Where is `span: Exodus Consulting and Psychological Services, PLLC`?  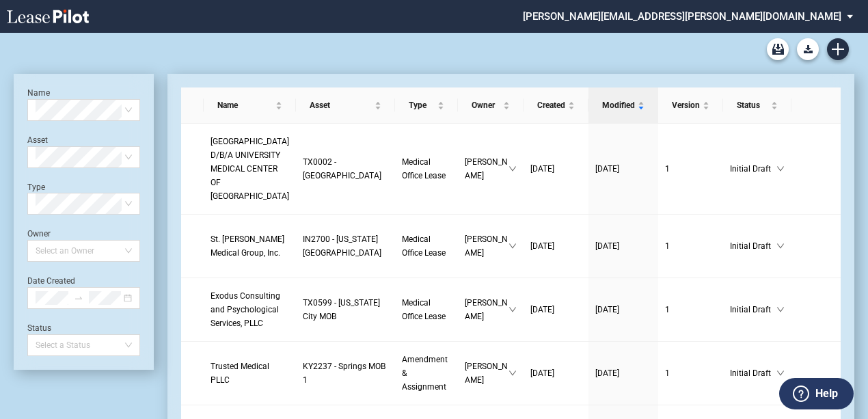 span: Exodus Consulting and Psychological Services, PLLC is located at coordinates (245, 310).